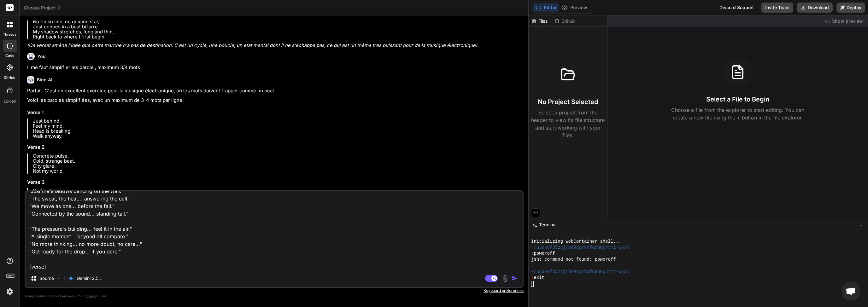 The width and height of the screenshot is (868, 307). I want to click on h3: Select a File to Begin, so click(738, 100).